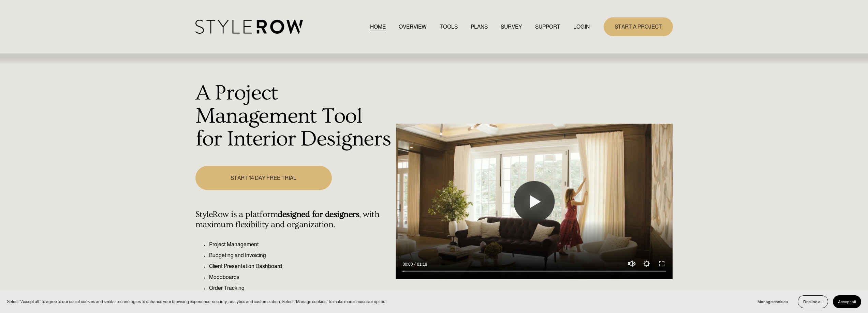 This screenshot has width=868, height=313. Describe the element at coordinates (847, 301) in the screenshot. I see `button: Accept all` at that location.